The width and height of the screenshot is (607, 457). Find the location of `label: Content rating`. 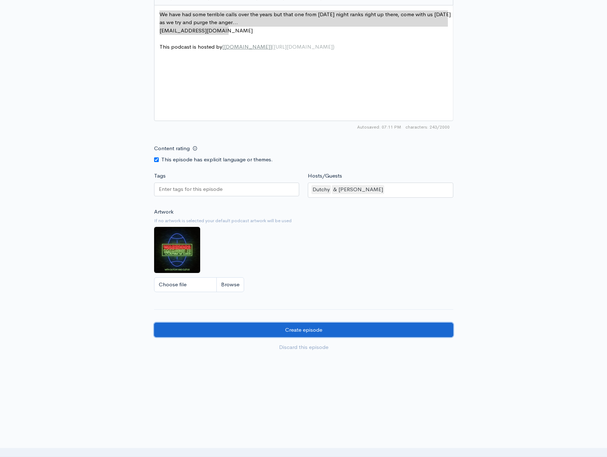

label: Content rating is located at coordinates (172, 148).